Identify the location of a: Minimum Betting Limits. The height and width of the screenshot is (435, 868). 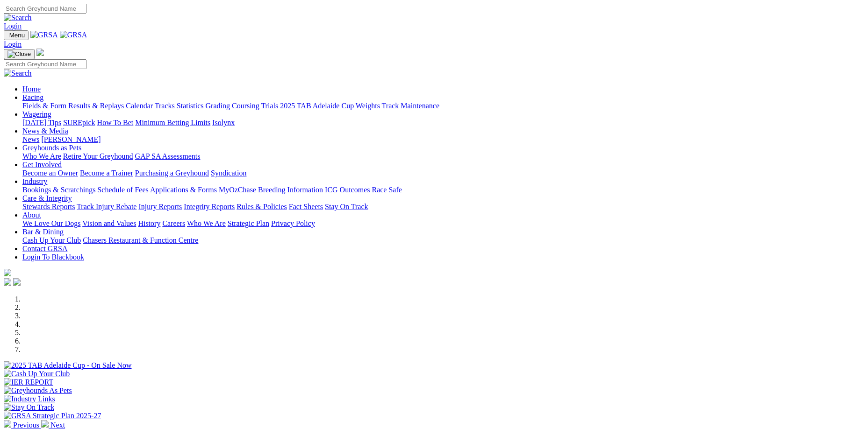
(172, 122).